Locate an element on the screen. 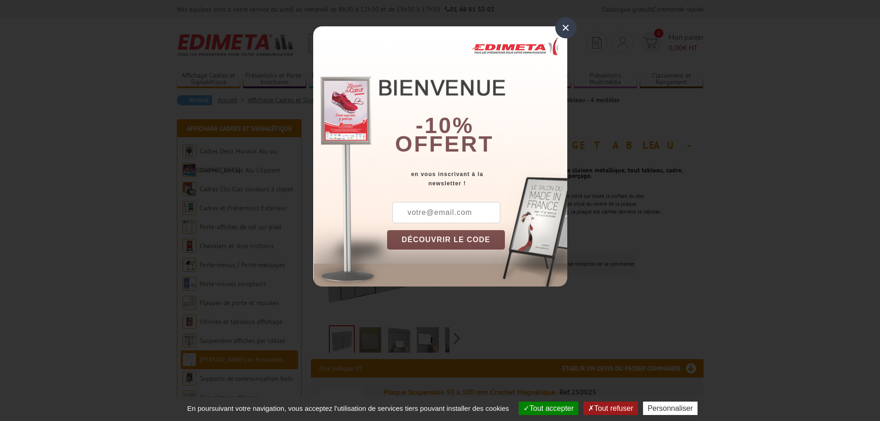 The image size is (880, 421). font: offert is located at coordinates (444, 144).